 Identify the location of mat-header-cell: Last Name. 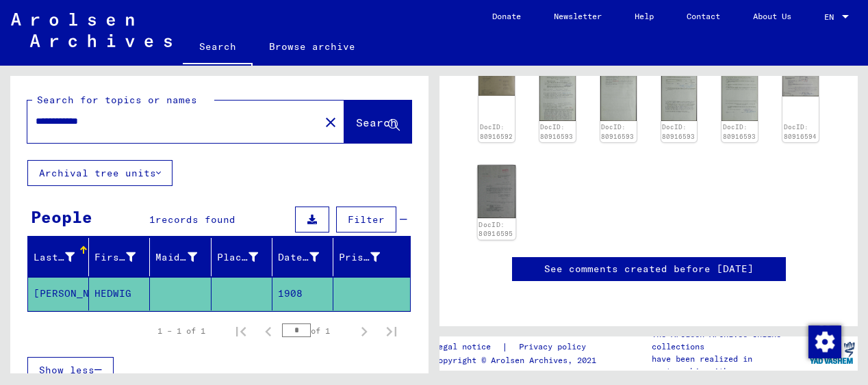
(58, 257).